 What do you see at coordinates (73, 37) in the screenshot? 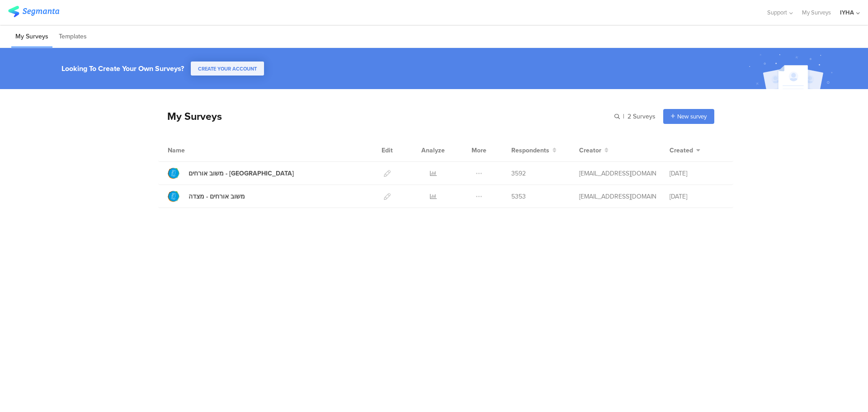
I see `li: Templates` at bounding box center [73, 37].